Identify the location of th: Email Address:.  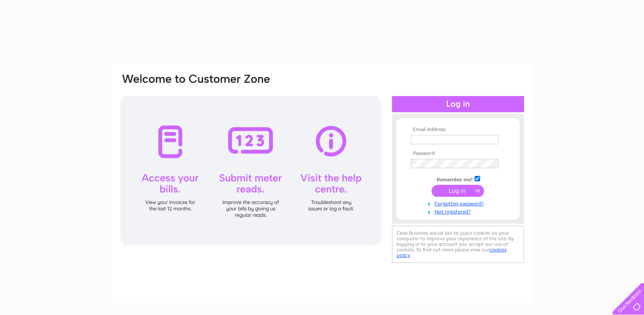
(458, 130).